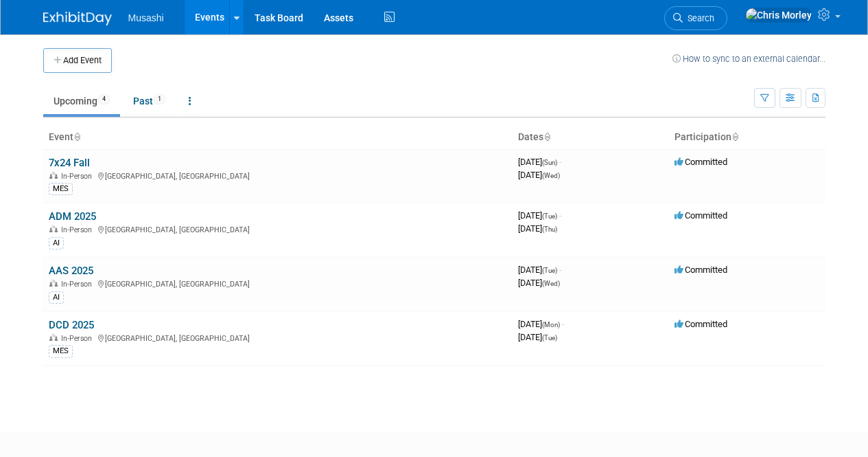 The width and height of the screenshot is (868, 457). I want to click on span: (Thu), so click(550, 229).